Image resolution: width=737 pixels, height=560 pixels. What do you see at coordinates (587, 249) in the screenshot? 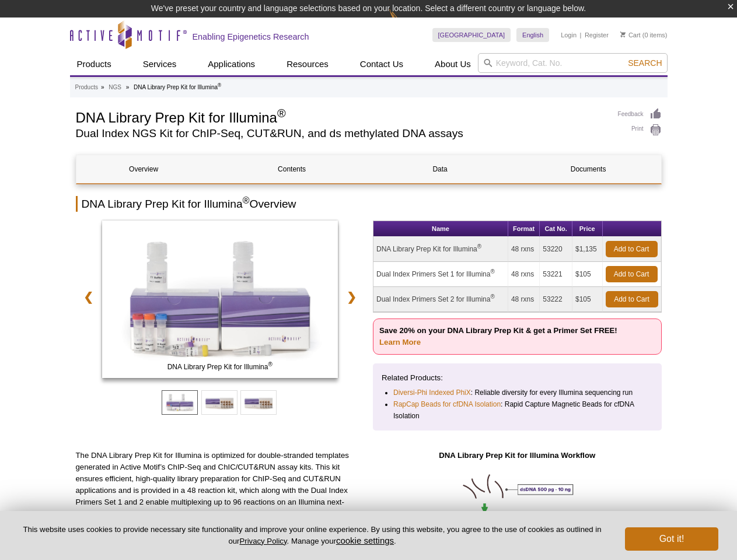
I see `td: $1,135` at bounding box center [587, 249].